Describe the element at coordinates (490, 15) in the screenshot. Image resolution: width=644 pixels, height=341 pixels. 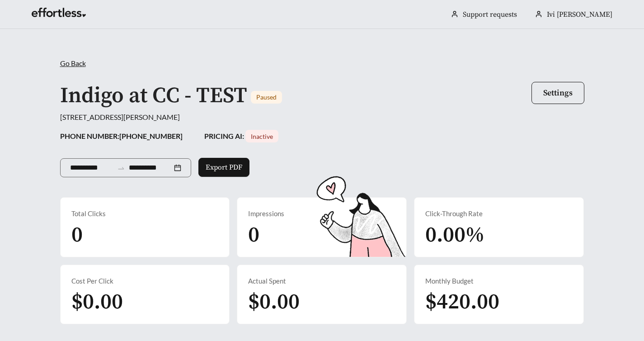
I see `a: Support requests` at that location.